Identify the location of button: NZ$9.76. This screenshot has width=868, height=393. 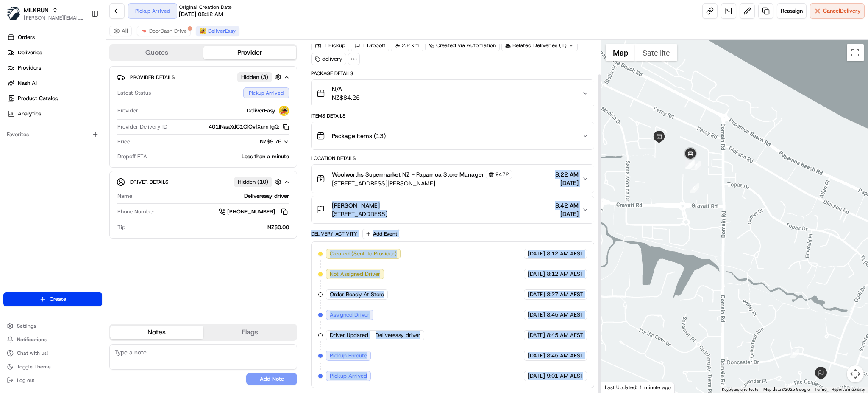
(252, 142).